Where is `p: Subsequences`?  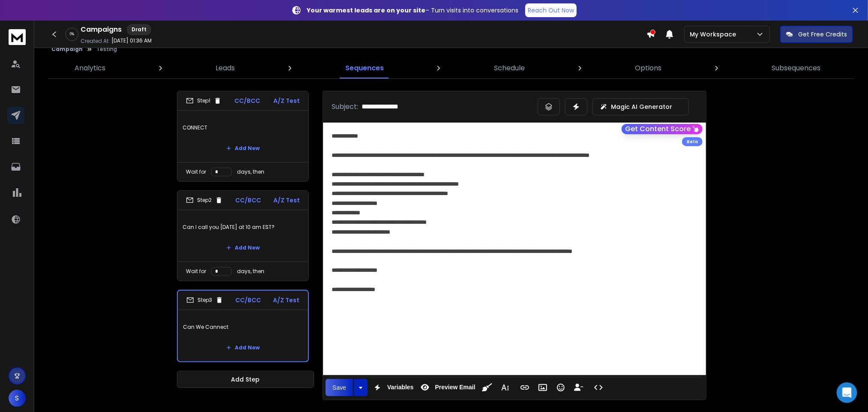
p: Subsequences is located at coordinates (796, 68).